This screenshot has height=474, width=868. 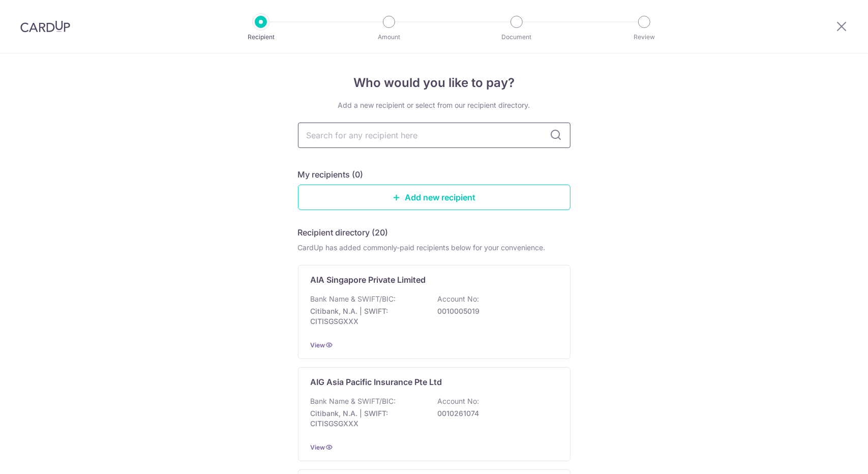 I want to click on p: AIA Singapore Private Limited, so click(x=368, y=280).